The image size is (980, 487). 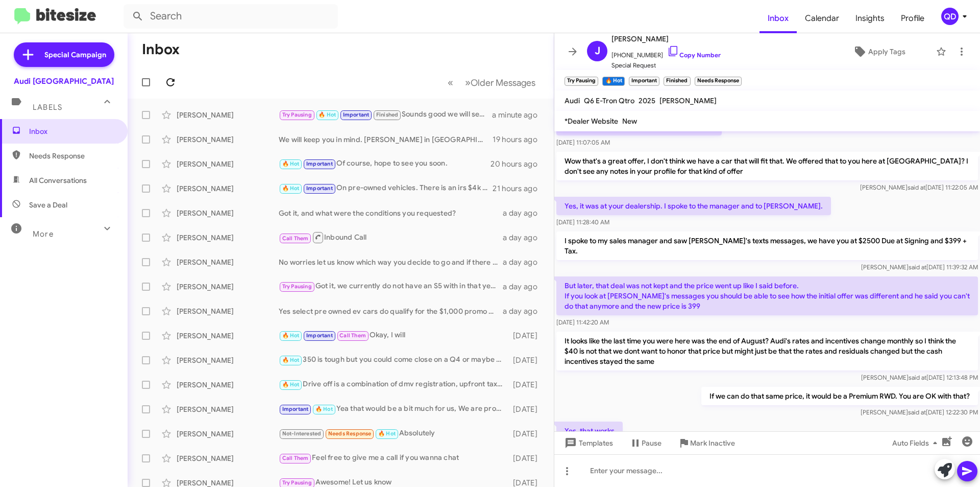 I want to click on div: Got it, and what were the conditions you requested?, so click(x=391, y=213).